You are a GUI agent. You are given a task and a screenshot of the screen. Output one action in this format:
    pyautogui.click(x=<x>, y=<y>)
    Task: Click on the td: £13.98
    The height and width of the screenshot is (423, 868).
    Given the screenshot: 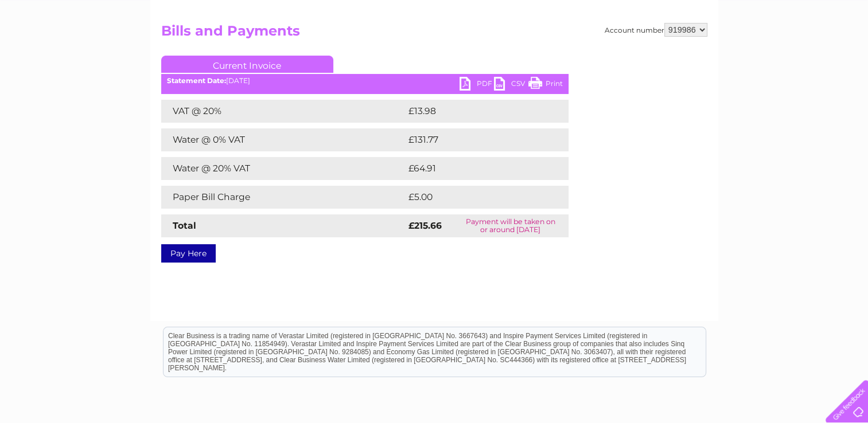 What is the action you would take?
    pyautogui.click(x=475, y=111)
    